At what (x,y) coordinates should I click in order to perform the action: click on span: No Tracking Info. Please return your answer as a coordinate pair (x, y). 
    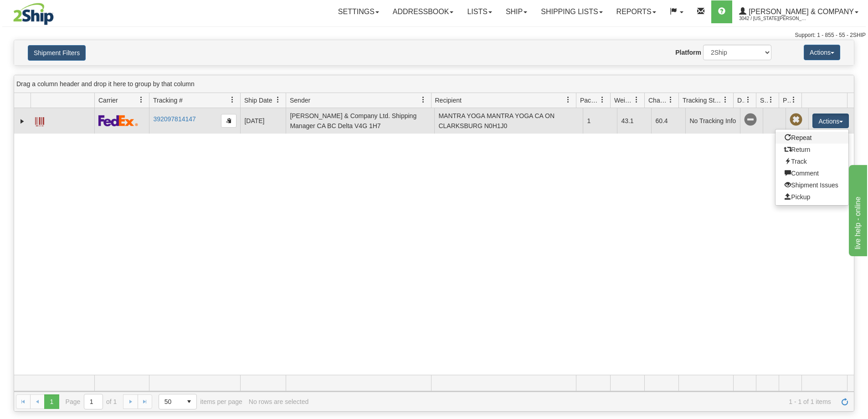
    Looking at the image, I should click on (751, 120).